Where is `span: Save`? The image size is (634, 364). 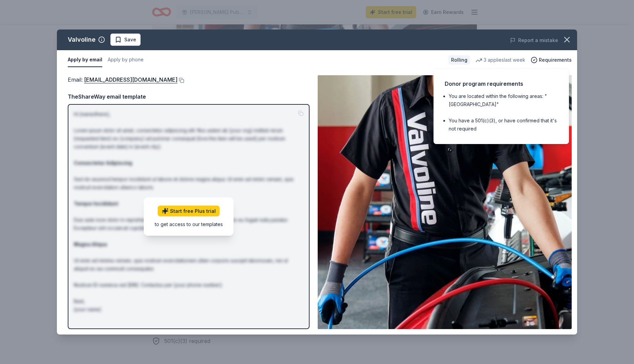
span: Save is located at coordinates (130, 40).